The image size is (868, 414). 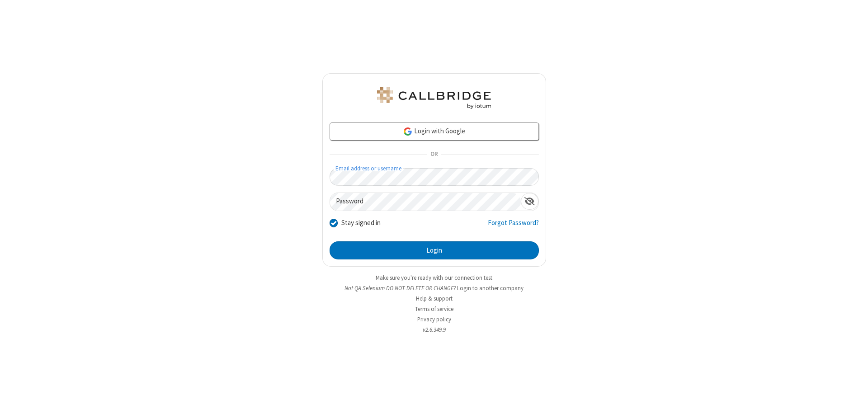 What do you see at coordinates (434, 277) in the screenshot?
I see `a: Make sure you're ready with our connection test` at bounding box center [434, 277].